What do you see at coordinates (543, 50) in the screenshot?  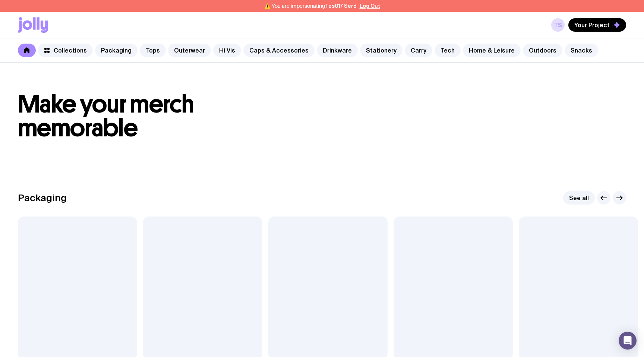 I see `a: Outdoors` at bounding box center [543, 50].